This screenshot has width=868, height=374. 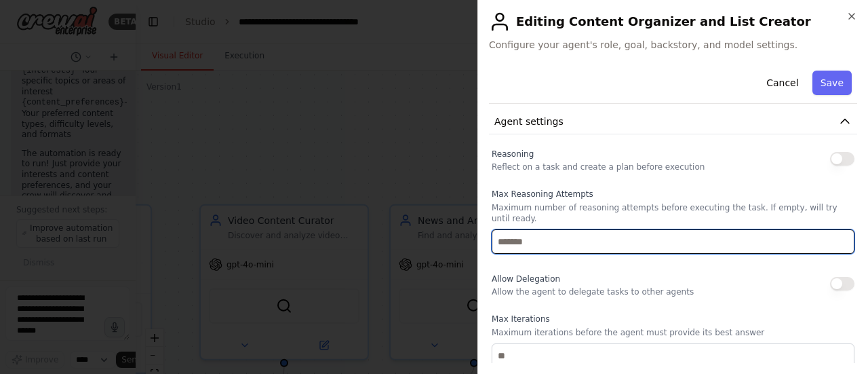 I want to click on span: Allow Delegation, so click(x=526, y=279).